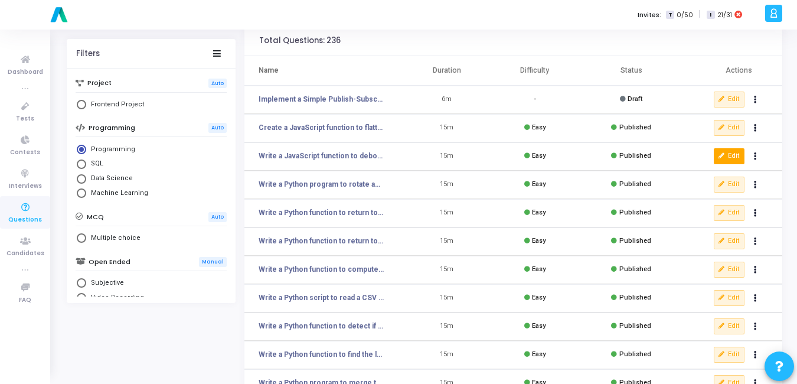 This screenshot has width=797, height=384. Describe the element at coordinates (59, 15) in the screenshot. I see `img: logo` at that location.